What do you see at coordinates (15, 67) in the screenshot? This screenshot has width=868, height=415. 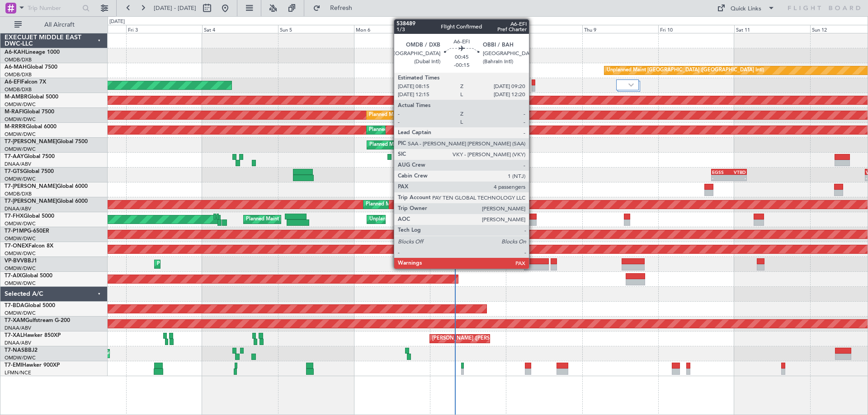 I see `span: A6-MAH` at bounding box center [15, 67].